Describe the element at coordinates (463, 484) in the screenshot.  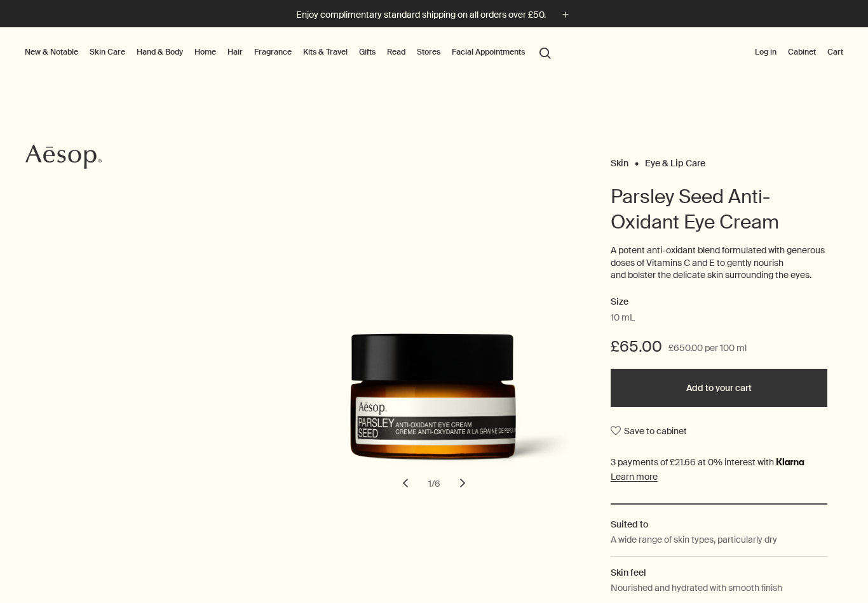
I see `button: next slide` at that location.